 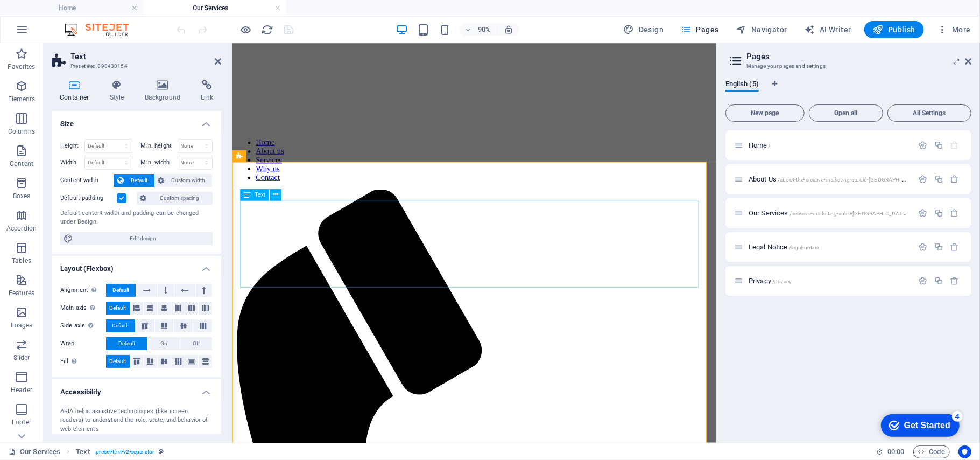 I want to click on span: Code, so click(x=931, y=452).